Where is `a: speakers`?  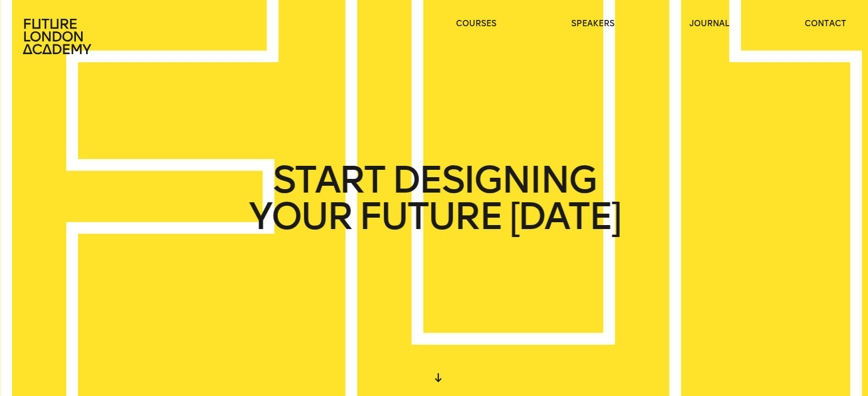
a: speakers is located at coordinates (593, 24).